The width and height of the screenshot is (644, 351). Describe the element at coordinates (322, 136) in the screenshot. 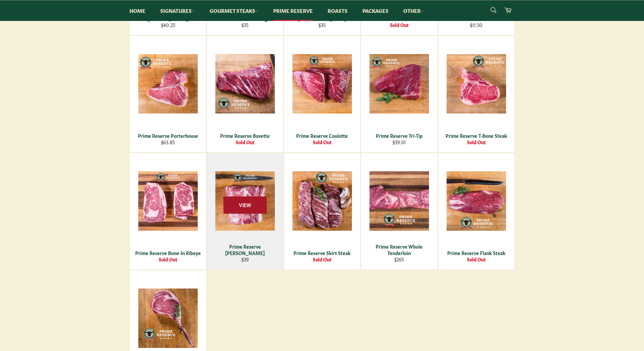

I see `div: Prime Reserve Coulotte` at that location.